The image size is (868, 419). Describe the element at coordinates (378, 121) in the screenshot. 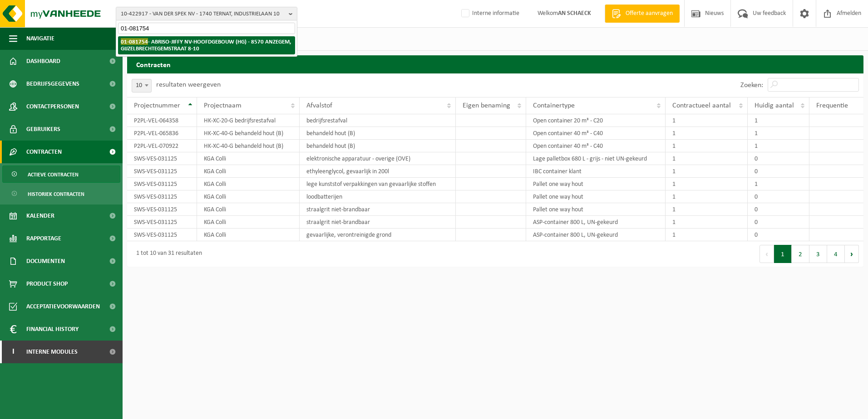

I see `td: bedrijfsrestafval` at that location.